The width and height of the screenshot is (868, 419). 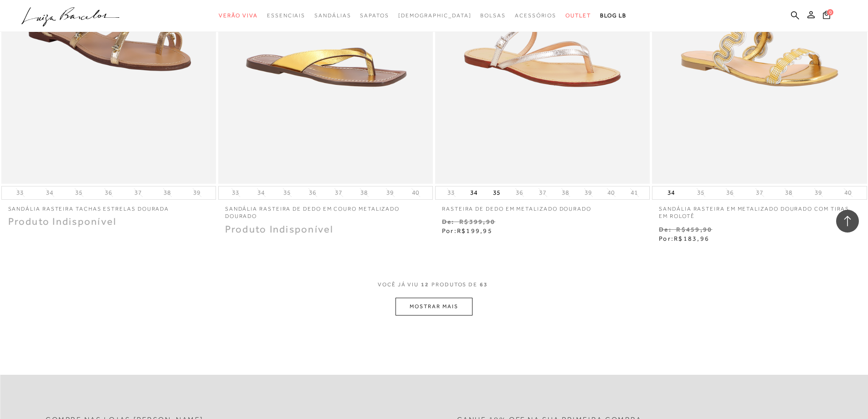 What do you see at coordinates (455, 284) in the screenshot?
I see `span: PRODUTOS DE` at bounding box center [455, 284].